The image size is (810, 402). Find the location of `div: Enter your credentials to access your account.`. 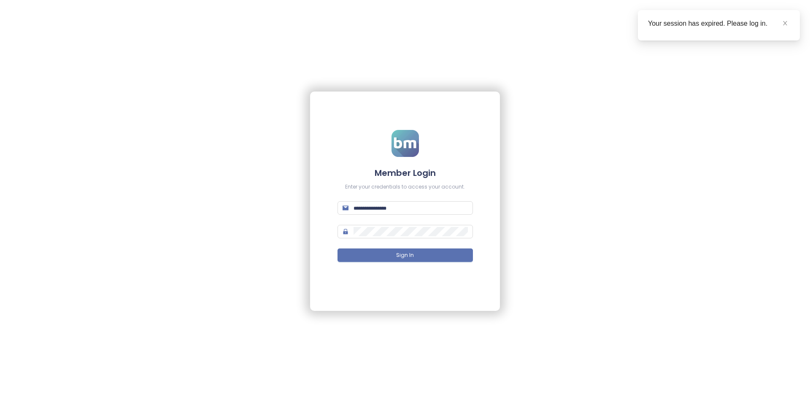

div: Enter your credentials to access your account. is located at coordinates (405, 187).